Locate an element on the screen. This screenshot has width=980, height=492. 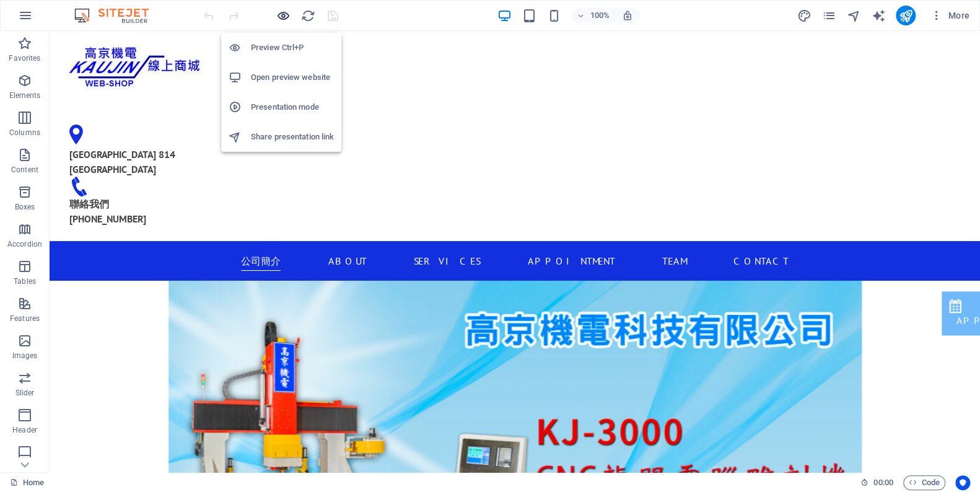
button: More is located at coordinates (950, 15).